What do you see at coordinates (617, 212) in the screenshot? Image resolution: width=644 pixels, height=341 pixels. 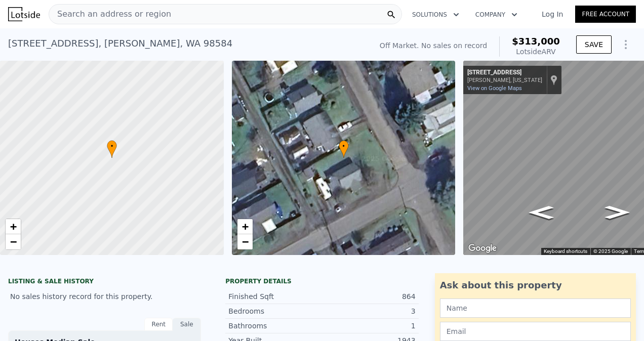 I see `path: Go Northeast, E G St` at bounding box center [617, 212].